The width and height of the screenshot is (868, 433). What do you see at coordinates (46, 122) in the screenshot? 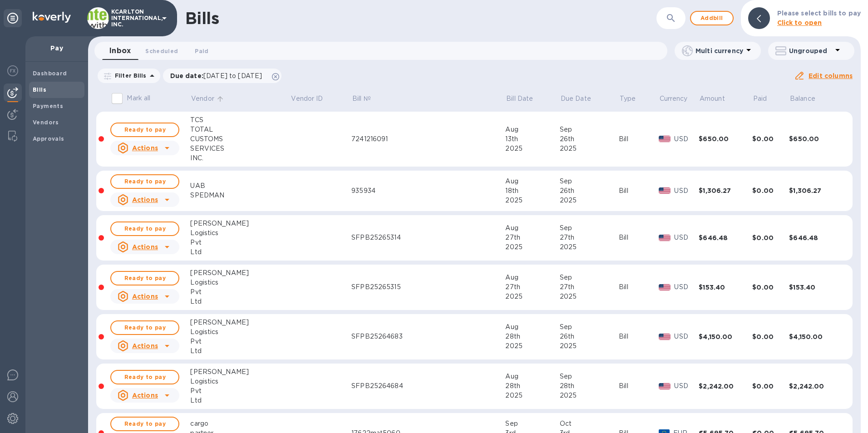
I see `b: Vendors` at bounding box center [46, 122].